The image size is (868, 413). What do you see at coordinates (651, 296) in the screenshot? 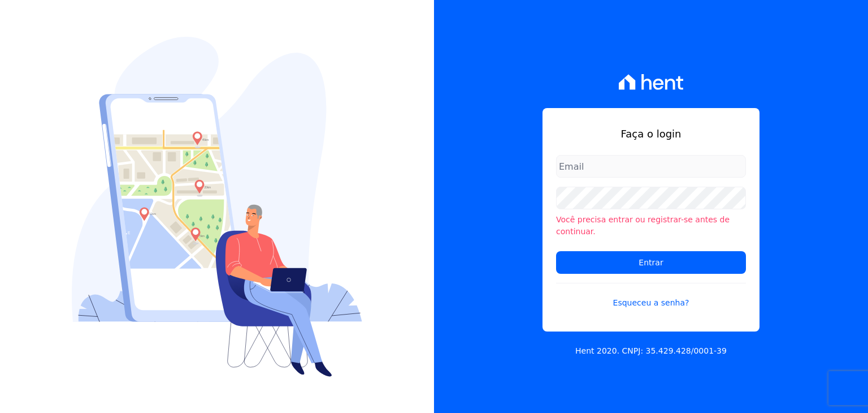
I see `a: Esqueceu a senha?` at bounding box center [651, 296].